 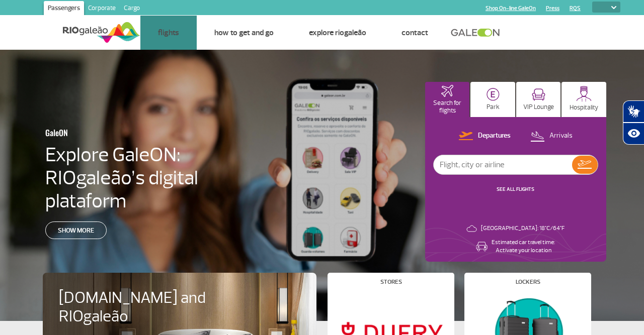 What do you see at coordinates (516, 189) in the screenshot?
I see `a: SEE ALL FLIGHTS` at bounding box center [516, 189].